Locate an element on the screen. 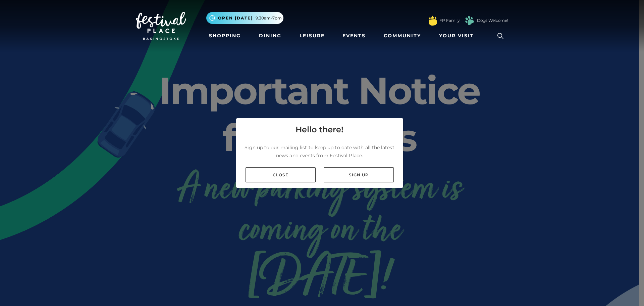  a: Dogs Welcome! is located at coordinates (493, 20).